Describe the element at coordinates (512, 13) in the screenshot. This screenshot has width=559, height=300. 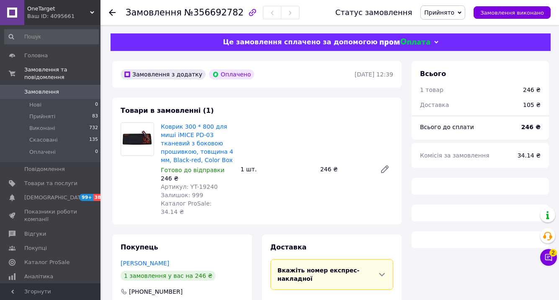
I see `span: Замовлення виконано` at that location.